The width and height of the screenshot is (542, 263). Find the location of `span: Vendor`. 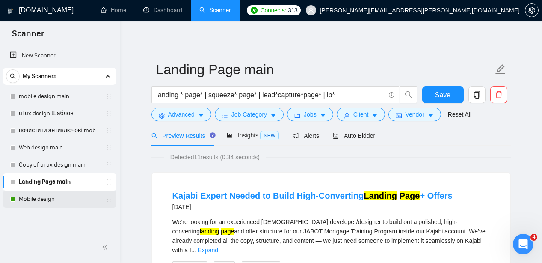

span: Vendor is located at coordinates (414, 114).